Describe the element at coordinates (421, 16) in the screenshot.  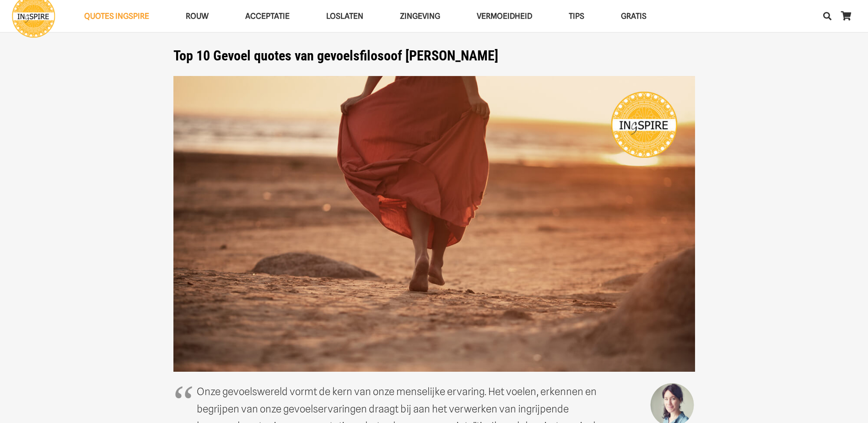
I see `span: Zingeving` at that location.